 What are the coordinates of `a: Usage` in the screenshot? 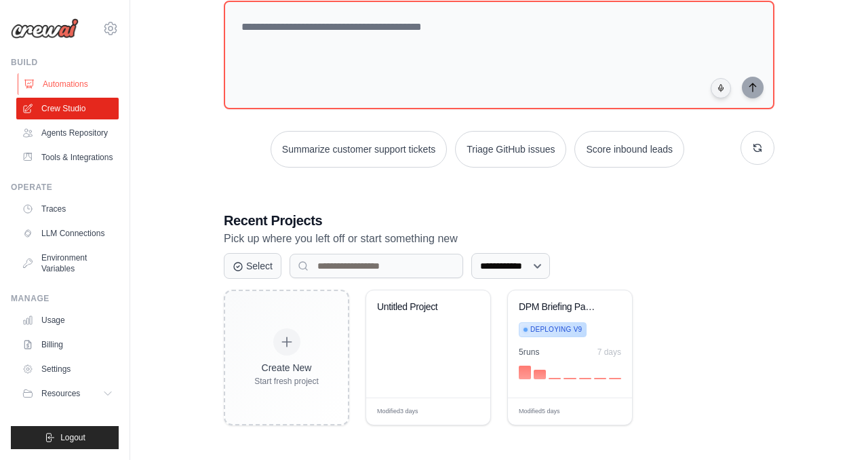 It's located at (67, 320).